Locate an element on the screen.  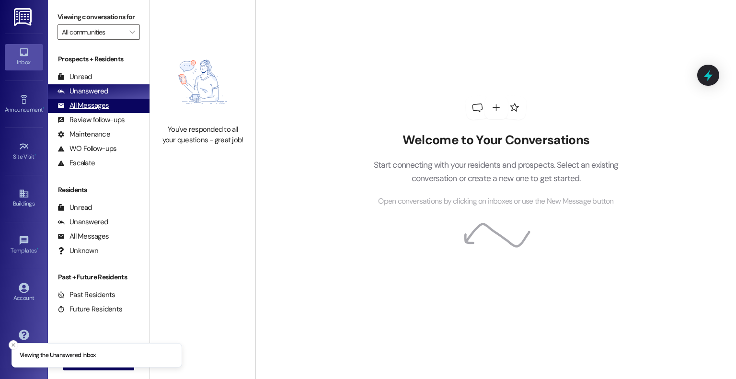
div: You've responded to all your questions - great job! is located at coordinates (203, 135).